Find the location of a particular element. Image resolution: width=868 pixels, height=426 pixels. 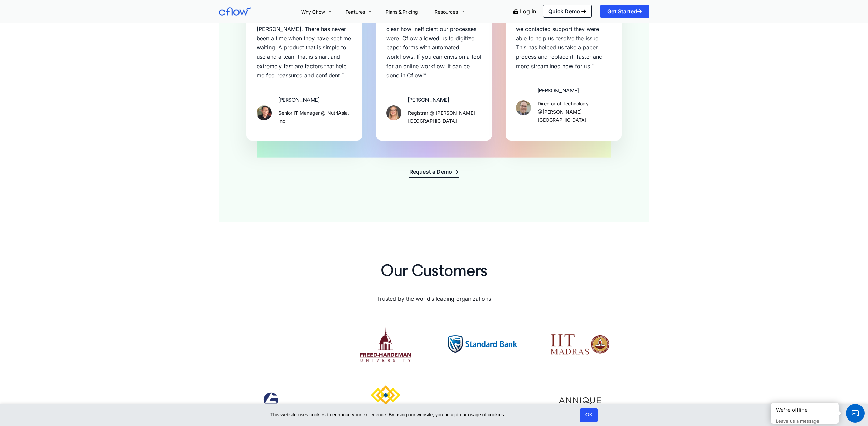

img: Freed-hardeman_university_logo.png is located at coordinates (385, 344).